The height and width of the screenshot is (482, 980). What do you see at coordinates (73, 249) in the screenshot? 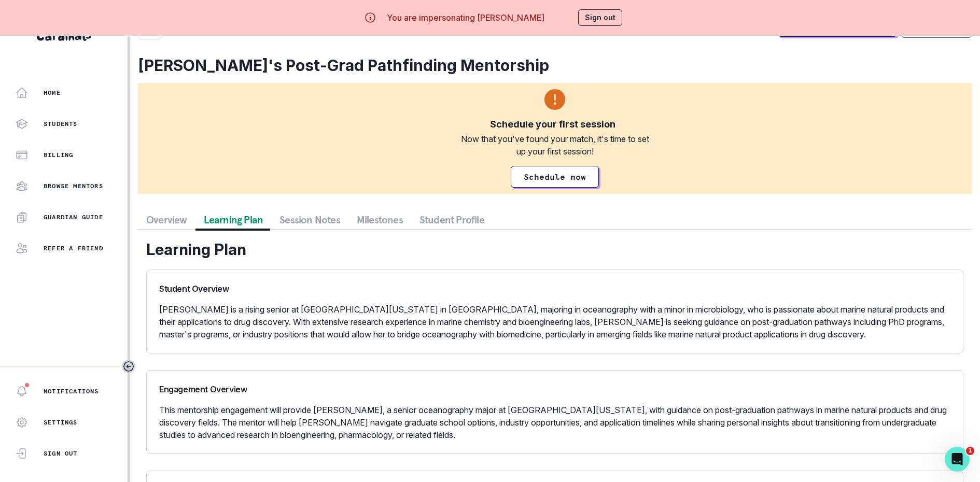
I see `p: Refer a friend` at bounding box center [73, 249].